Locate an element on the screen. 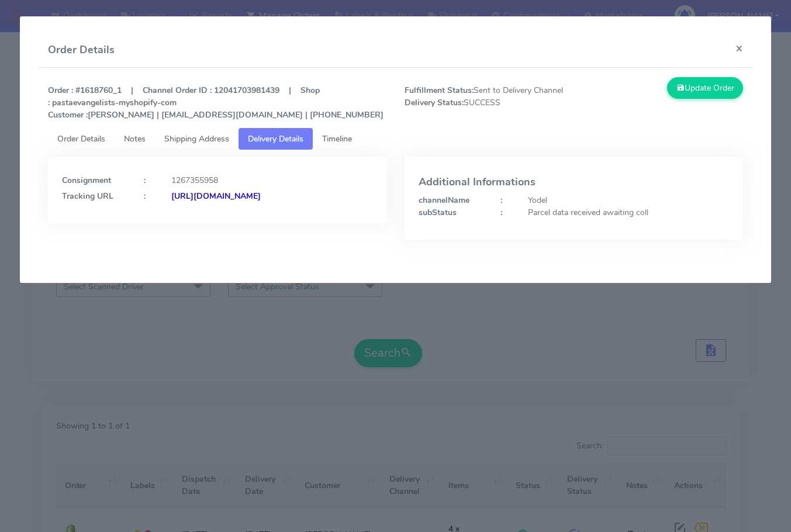 This screenshot has height=532, width=791. span: Sent to Delivery Channel SUCCESS is located at coordinates (485, 102).